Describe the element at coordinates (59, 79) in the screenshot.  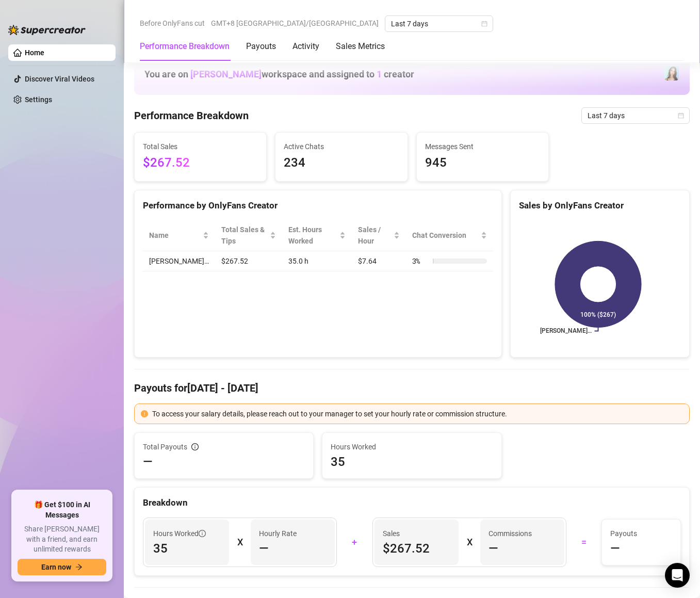
I see `a: Discover Viral Videos` at that location.